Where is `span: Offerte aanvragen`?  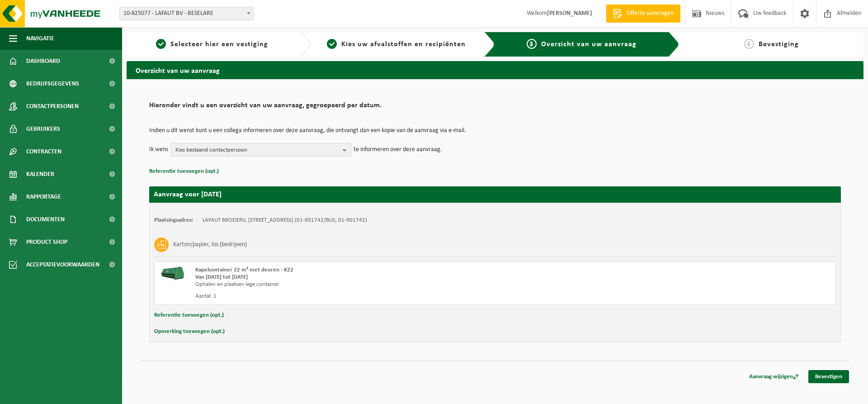 span: Offerte aanvragen is located at coordinates (650, 13).